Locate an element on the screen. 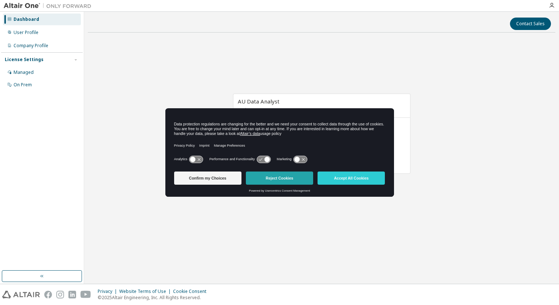 This screenshot has height=305, width=559. div: Company Profile is located at coordinates (31, 46).